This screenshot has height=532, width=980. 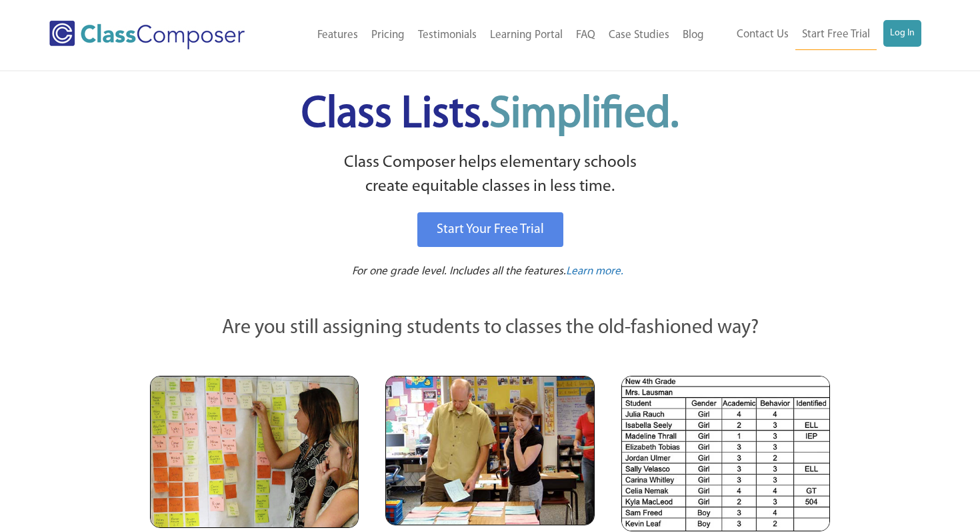 I want to click on img: Class Composer, so click(x=147, y=35).